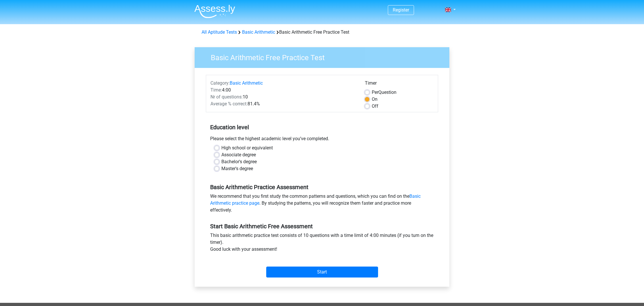 This screenshot has width=644, height=306. I want to click on label: Associate degree, so click(239, 155).